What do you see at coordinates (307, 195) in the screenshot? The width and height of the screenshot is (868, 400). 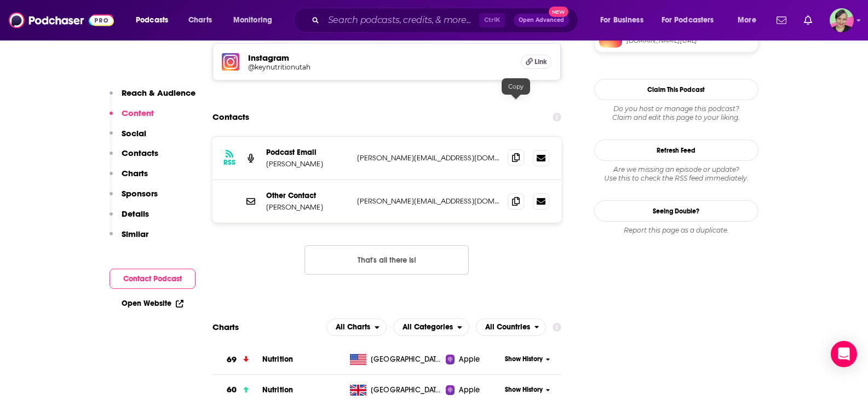 I see `p: Other Contact` at bounding box center [307, 195].